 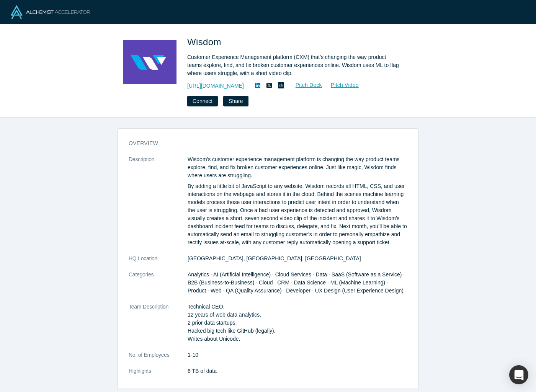 What do you see at coordinates (340, 85) in the screenshot?
I see `a: Pitch Video` at bounding box center [340, 85].